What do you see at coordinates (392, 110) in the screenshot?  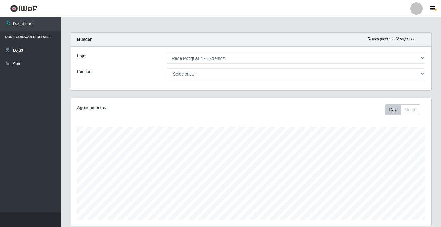 I see `button: Day` at bounding box center [392, 110].